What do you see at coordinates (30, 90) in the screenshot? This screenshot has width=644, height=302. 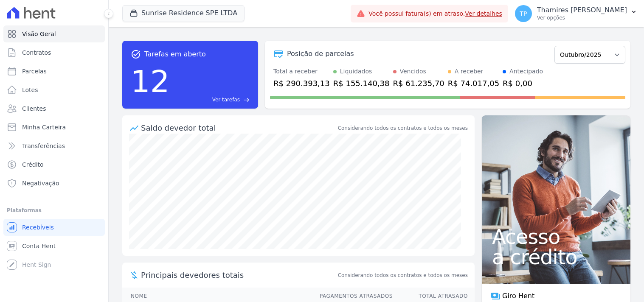 I see `span: Lotes` at bounding box center [30, 90].